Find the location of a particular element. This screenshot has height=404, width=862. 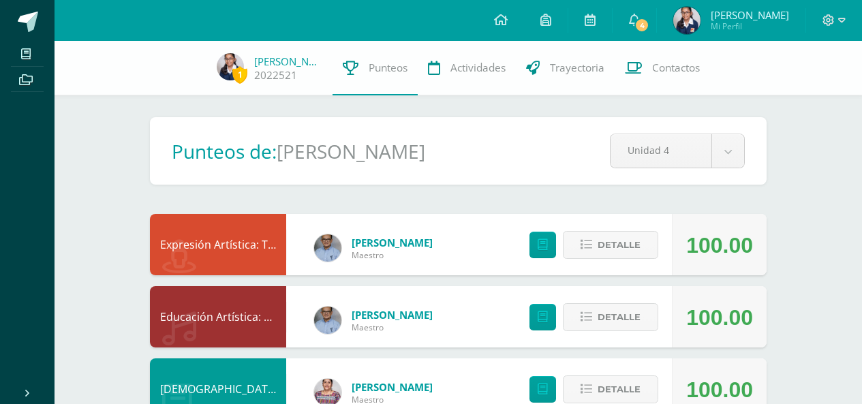

div: Educación Artística: Educación Musical is located at coordinates (218, 317).